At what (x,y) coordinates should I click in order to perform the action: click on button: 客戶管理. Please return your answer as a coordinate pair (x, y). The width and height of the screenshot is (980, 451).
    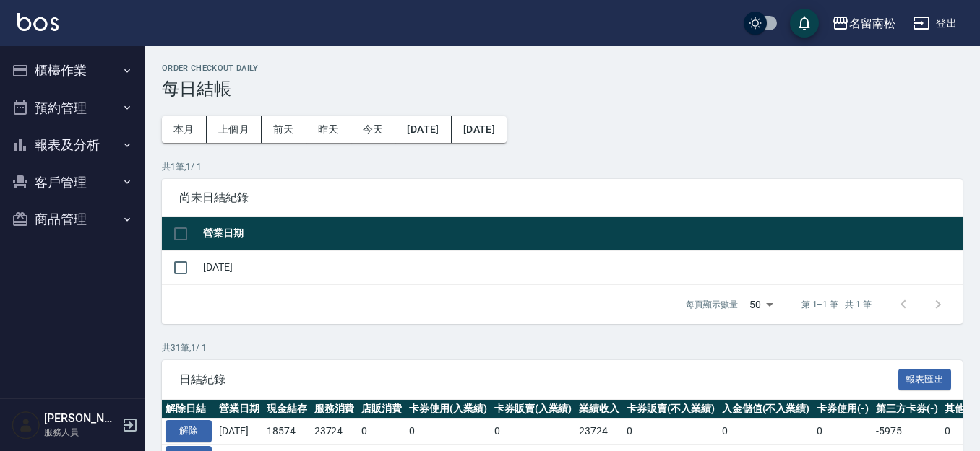
    Looking at the image, I should click on (72, 183).